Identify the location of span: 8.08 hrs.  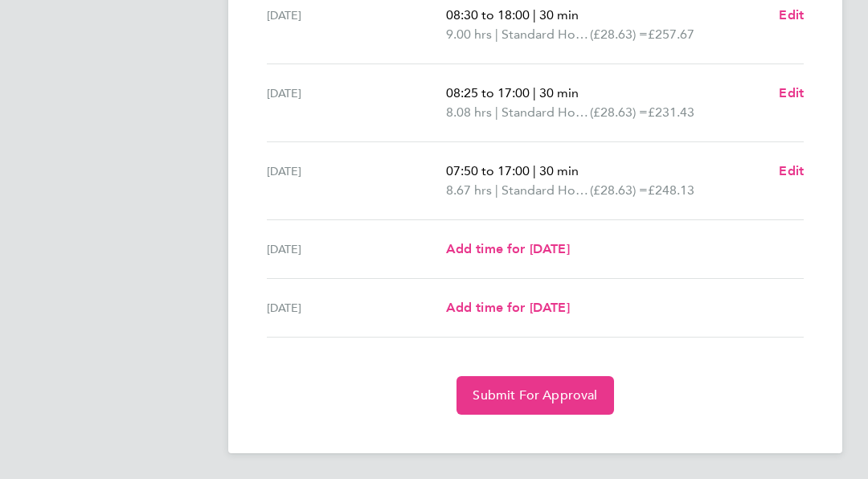
(469, 112).